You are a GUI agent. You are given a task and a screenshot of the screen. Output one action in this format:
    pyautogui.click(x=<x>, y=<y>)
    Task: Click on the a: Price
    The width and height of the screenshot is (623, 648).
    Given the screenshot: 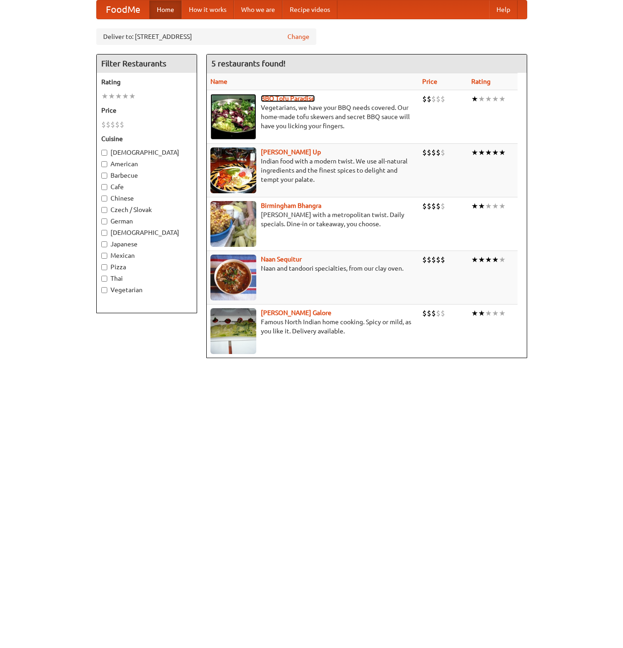 What is the action you would take?
    pyautogui.click(x=429, y=82)
    